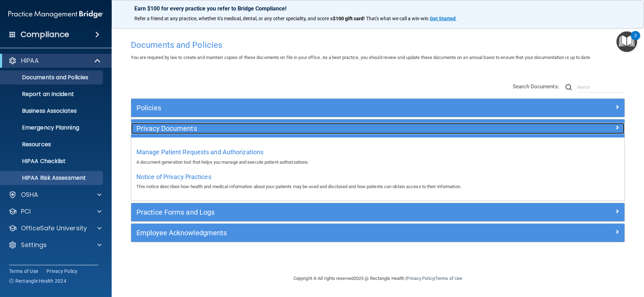 The width and height of the screenshot is (644, 297). What do you see at coordinates (52, 94) in the screenshot?
I see `p: Report an Incident` at bounding box center [52, 94].